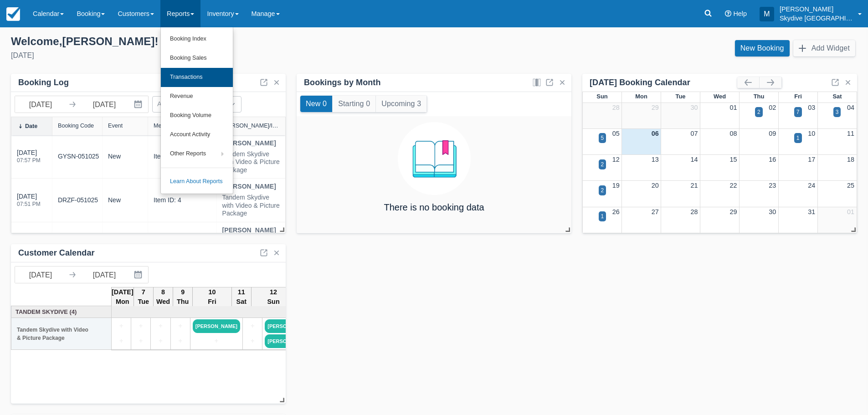 The image size is (868, 415). I want to click on a: Booking Index, so click(197, 39).